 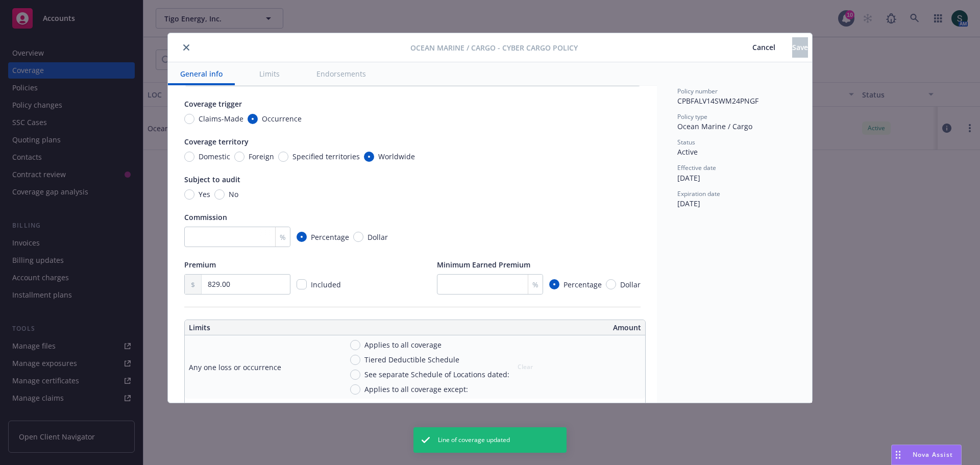 I want to click on span: Ocean Marine / Cargo - Cyber Cargo Policy, so click(x=494, y=47).